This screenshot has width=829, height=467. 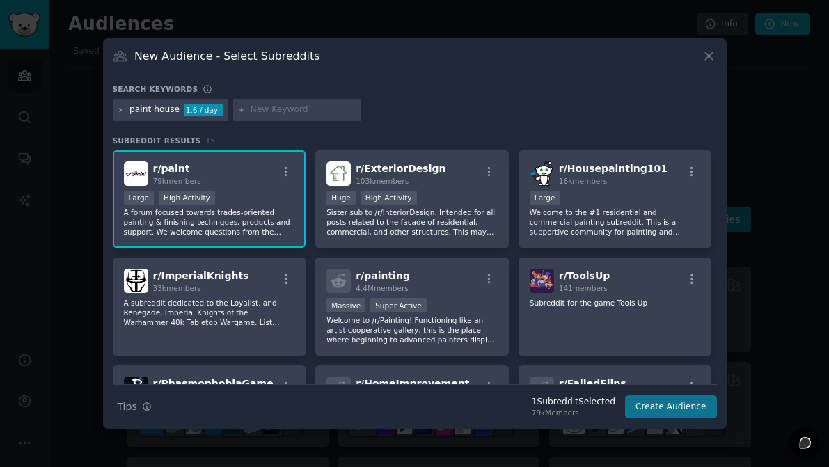 What do you see at coordinates (136, 281) in the screenshot?
I see `img: ImperialKnights` at bounding box center [136, 281].